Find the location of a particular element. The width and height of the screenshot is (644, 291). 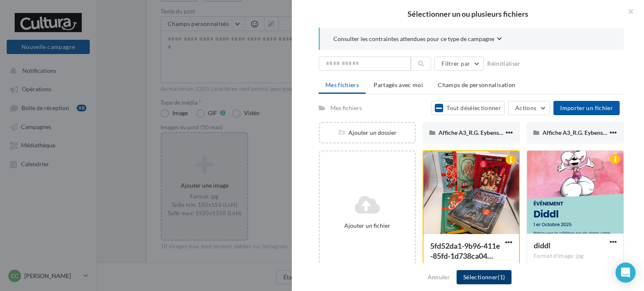

button: Sélectionner(1) is located at coordinates (484, 277).